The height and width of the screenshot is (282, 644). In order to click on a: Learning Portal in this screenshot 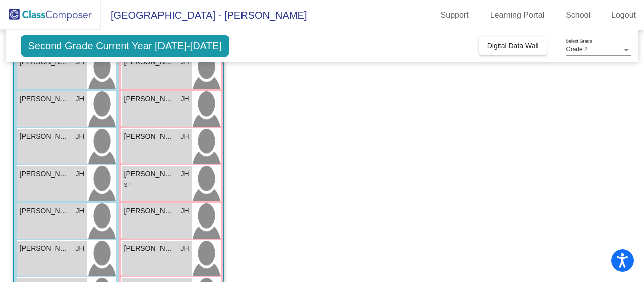, I will do `click(518, 15)`.